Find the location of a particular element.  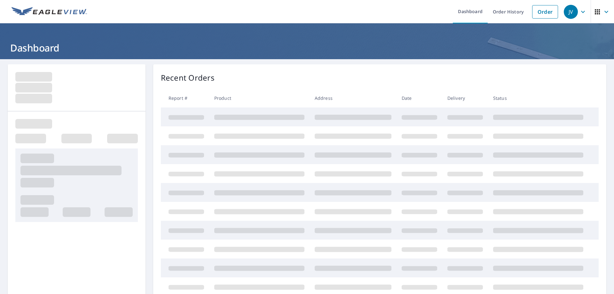

th: Delivery is located at coordinates (465, 98).